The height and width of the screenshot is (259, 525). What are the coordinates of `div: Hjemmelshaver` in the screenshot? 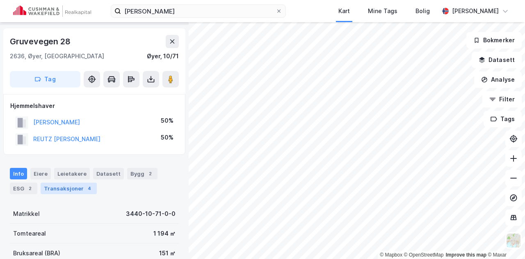 It's located at (94, 106).